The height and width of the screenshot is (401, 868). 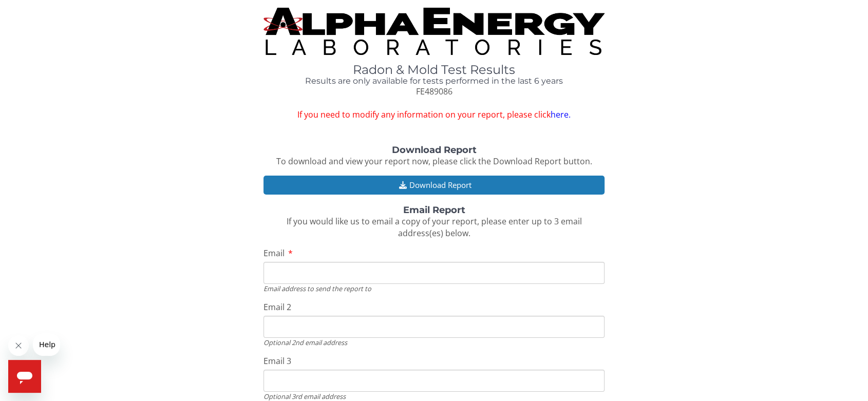 What do you see at coordinates (434, 31) in the screenshot?
I see `img: TightCrop.jpg` at bounding box center [434, 31].